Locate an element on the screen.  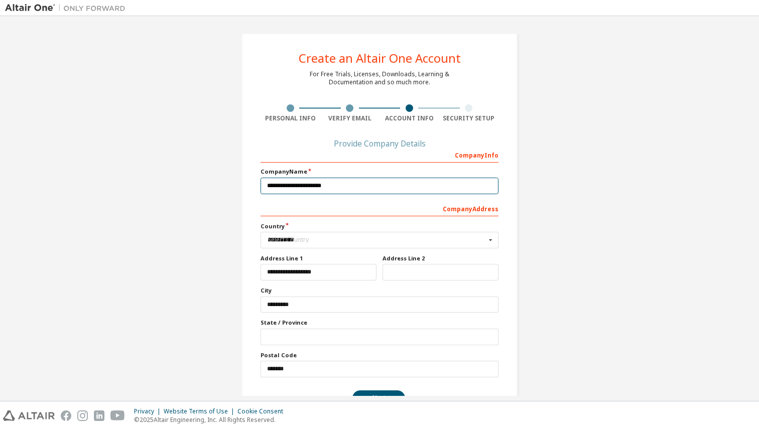
div: Website Terms of Use is located at coordinates (200, 412).